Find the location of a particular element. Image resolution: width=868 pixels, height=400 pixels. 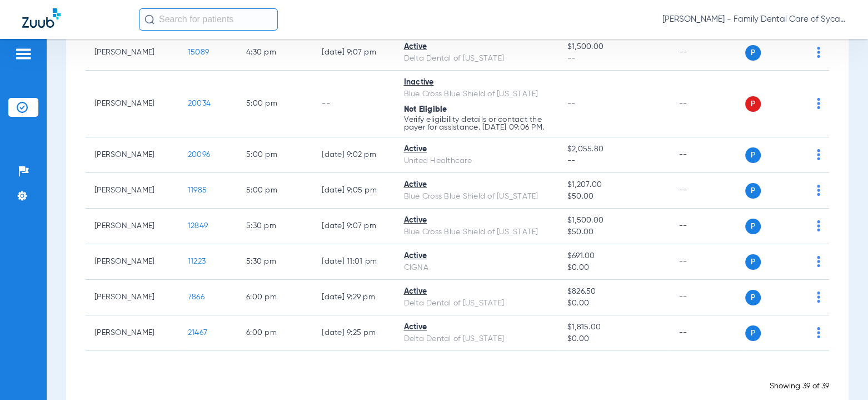

span: $826.50 is located at coordinates (614, 292).